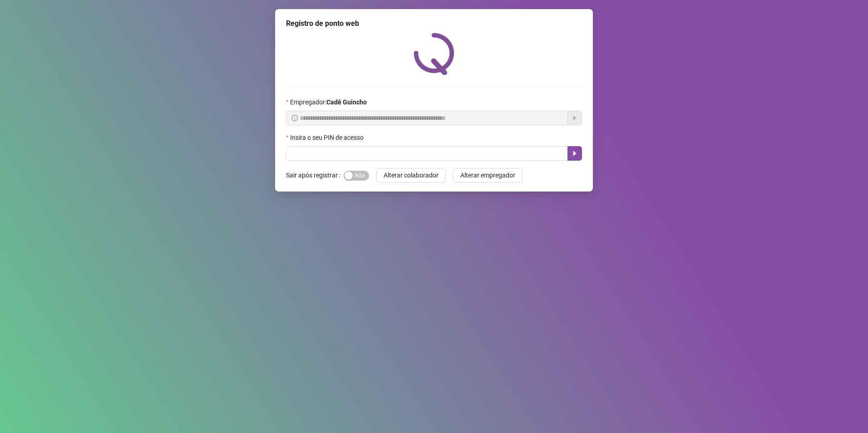 This screenshot has height=433, width=868. What do you see at coordinates (434, 53) in the screenshot?
I see `img: QRPoint` at bounding box center [434, 53].